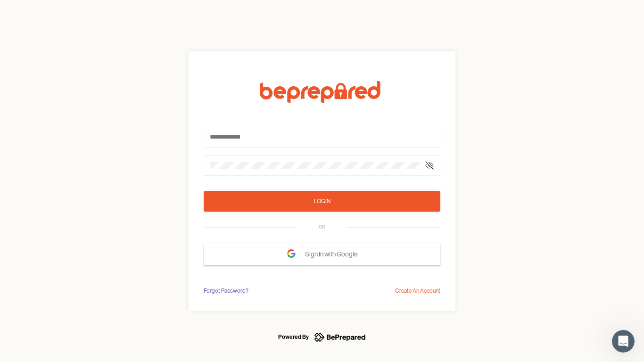  Describe the element at coordinates (322, 201) in the screenshot. I see `button: Login` at that location.